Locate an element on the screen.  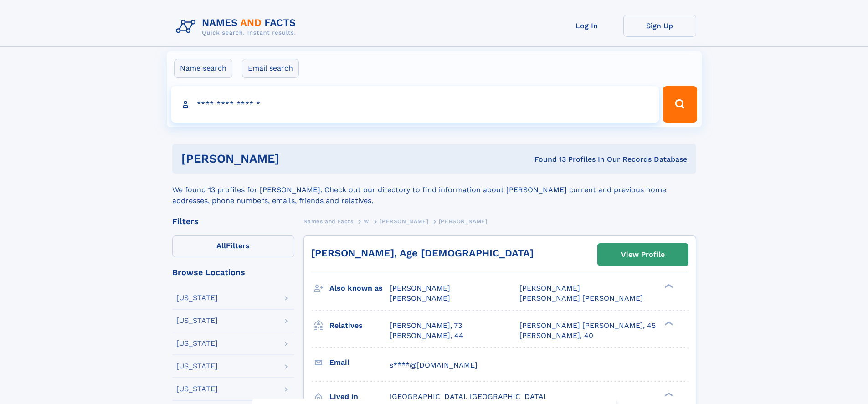
div: Filters is located at coordinates (233, 222).